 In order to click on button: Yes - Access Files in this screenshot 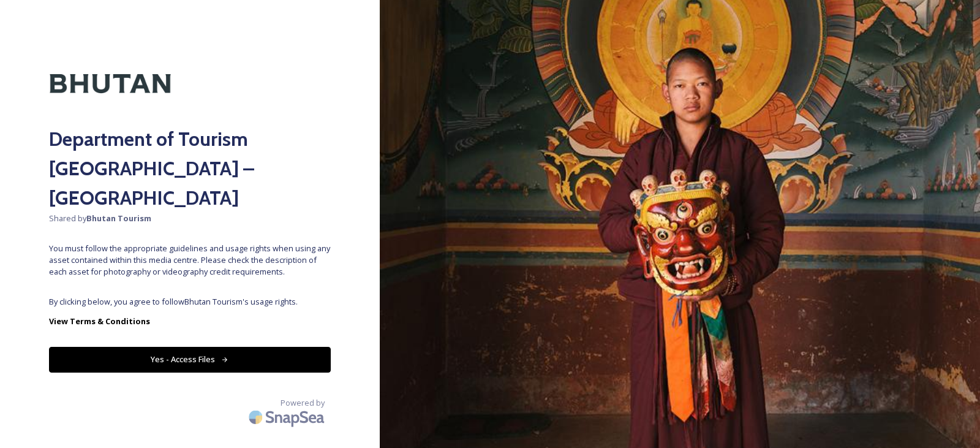, I will do `click(190, 359)`.